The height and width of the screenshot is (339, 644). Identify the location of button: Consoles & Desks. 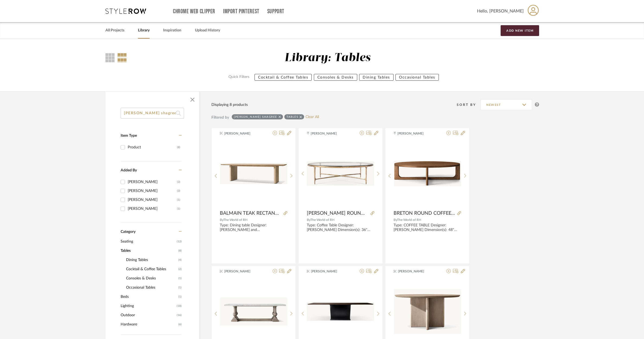
(336, 77).